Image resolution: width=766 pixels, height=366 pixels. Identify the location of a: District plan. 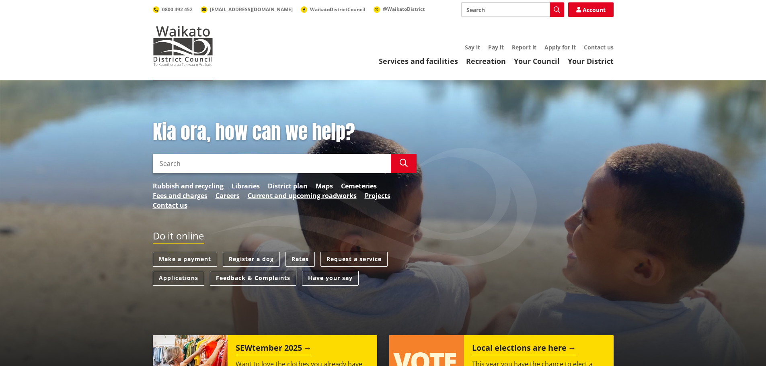
(288, 186).